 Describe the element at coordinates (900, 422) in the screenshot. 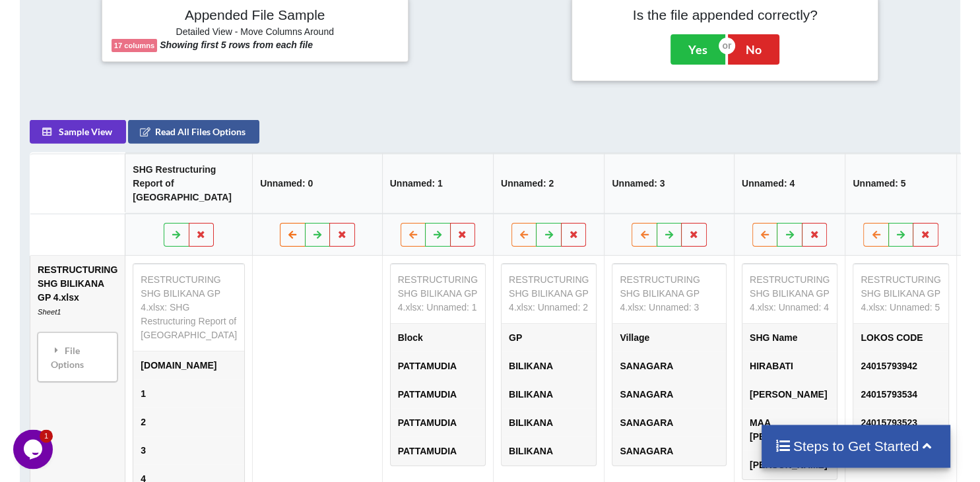

I see `td: 24015793523` at that location.